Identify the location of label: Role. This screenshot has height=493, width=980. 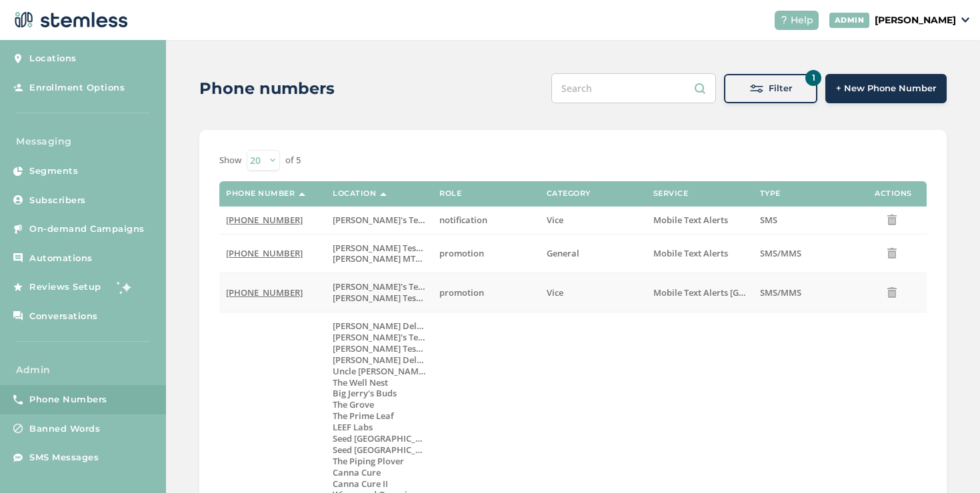
(450, 193).